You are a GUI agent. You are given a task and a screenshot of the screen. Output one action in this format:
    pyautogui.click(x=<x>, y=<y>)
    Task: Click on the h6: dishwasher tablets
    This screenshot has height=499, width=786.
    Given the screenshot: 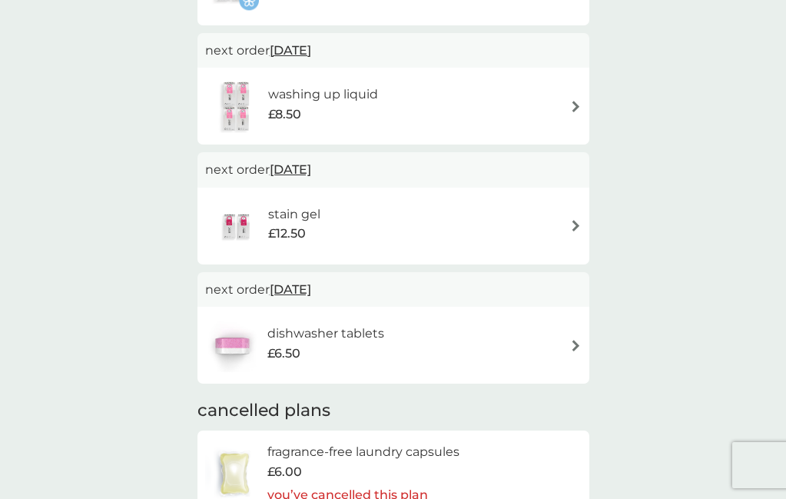 What is the action you would take?
    pyautogui.click(x=326, y=334)
    